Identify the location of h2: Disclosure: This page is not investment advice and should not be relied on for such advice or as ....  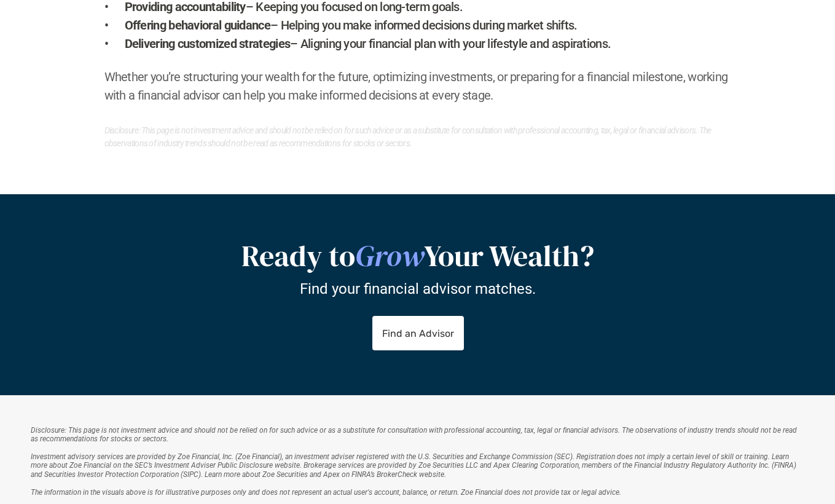
(418, 137).